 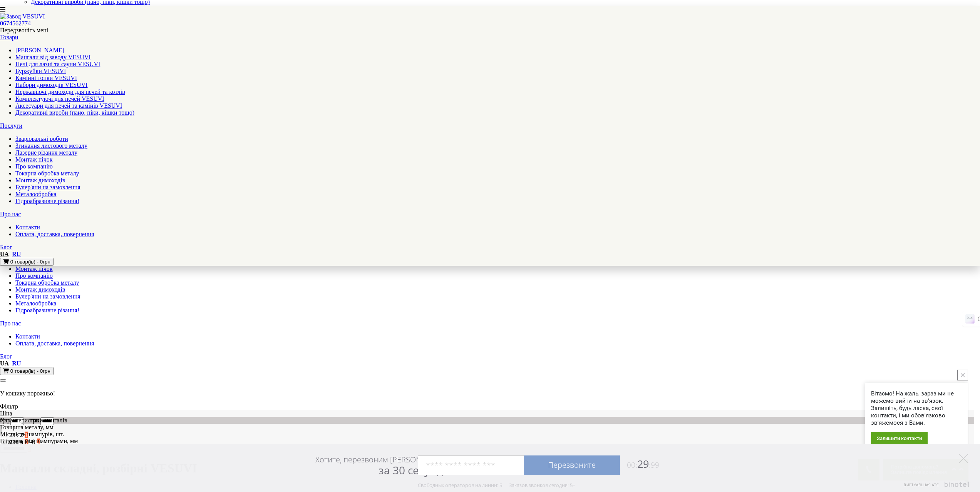 I want to click on a: Аксесуари для печей та камінів VESUVI, so click(x=69, y=106).